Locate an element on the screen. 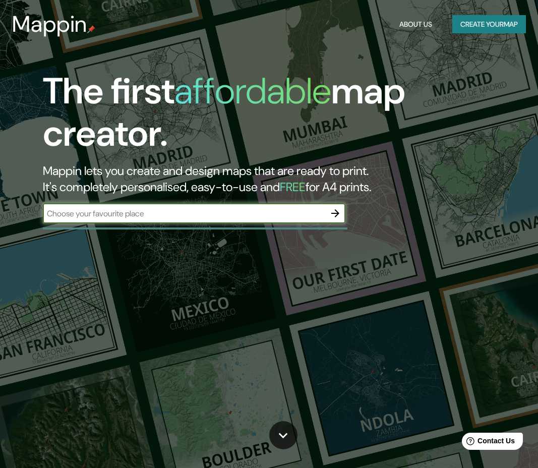 The height and width of the screenshot is (468, 538). button: Create yourmap is located at coordinates (489, 24).